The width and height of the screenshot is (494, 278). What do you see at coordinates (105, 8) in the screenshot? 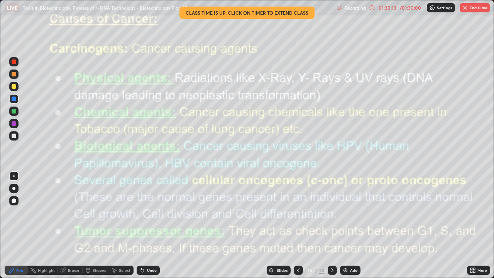
I see `p: Tools in Biotechnology, Process of r- DNA Technology - Biotechnology P and P` at bounding box center [105, 8].